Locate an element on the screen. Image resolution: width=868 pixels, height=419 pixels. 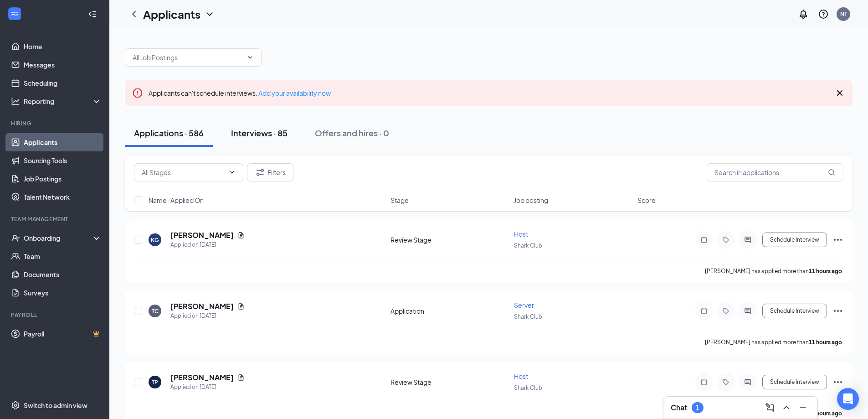
div: 1 is located at coordinates (697, 408).